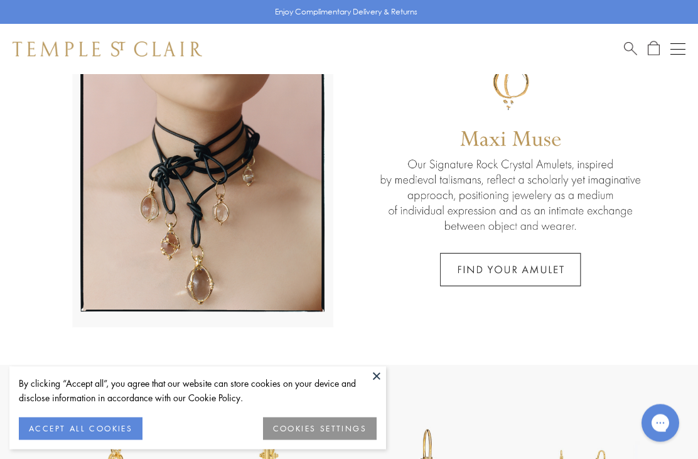 Image resolution: width=698 pixels, height=459 pixels. What do you see at coordinates (346, 12) in the screenshot?
I see `p: Enjoy Complimentary Delivery & Returns` at bounding box center [346, 12].